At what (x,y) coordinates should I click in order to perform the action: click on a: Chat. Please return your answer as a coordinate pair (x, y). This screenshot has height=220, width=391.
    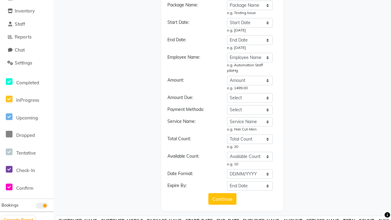
    Looking at the image, I should click on (27, 50).